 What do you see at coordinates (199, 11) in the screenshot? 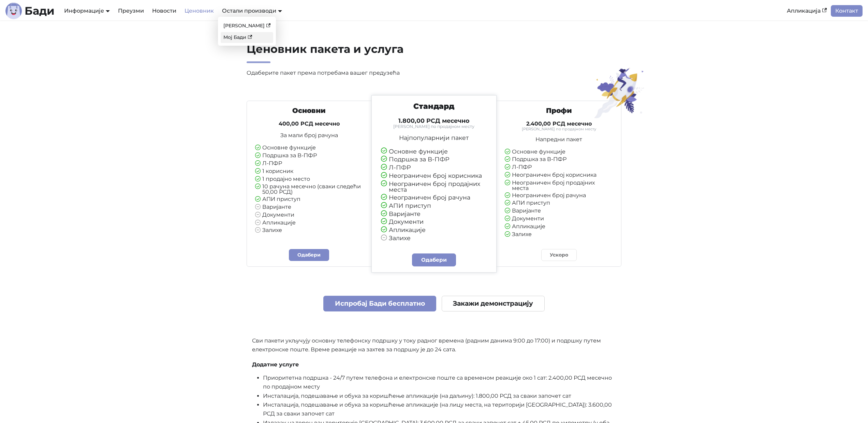
I see `a: Ценовник` at bounding box center [199, 11].